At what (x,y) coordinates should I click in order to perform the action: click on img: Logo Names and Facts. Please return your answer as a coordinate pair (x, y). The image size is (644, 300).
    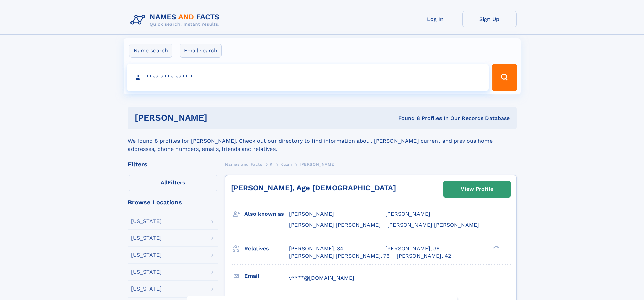
    Looking at the image, I should click on (176, 20).